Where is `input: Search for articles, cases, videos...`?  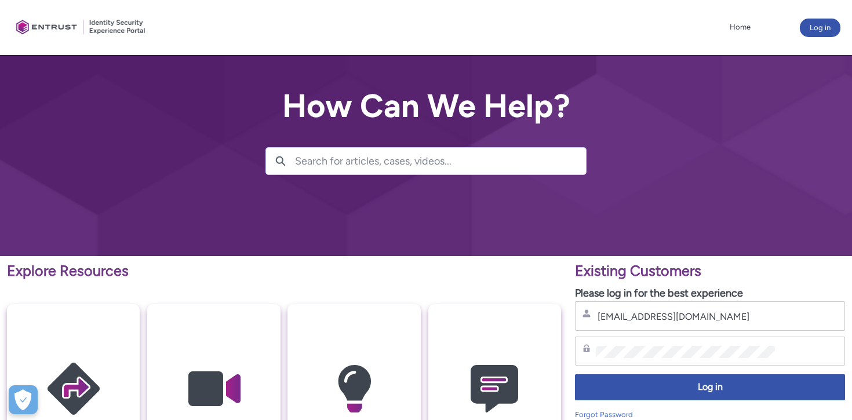
input: Search for articles, cases, videos... is located at coordinates (440, 161).